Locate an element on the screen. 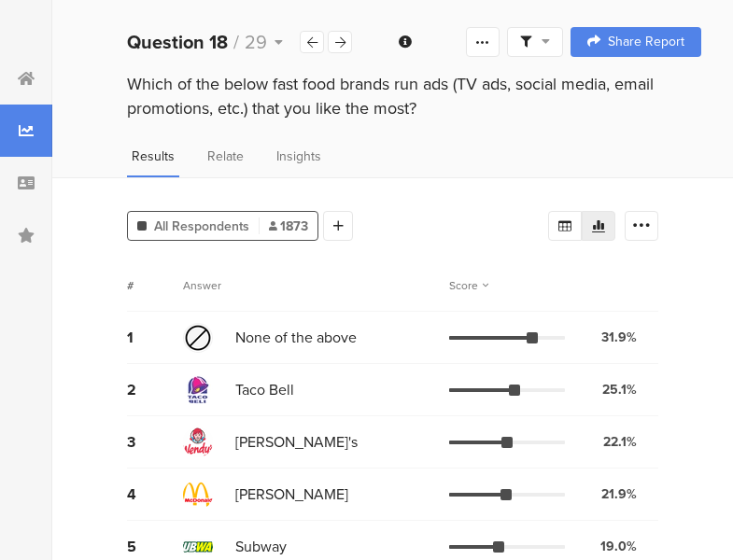 The image size is (747, 560). span: 29 is located at coordinates (256, 42).